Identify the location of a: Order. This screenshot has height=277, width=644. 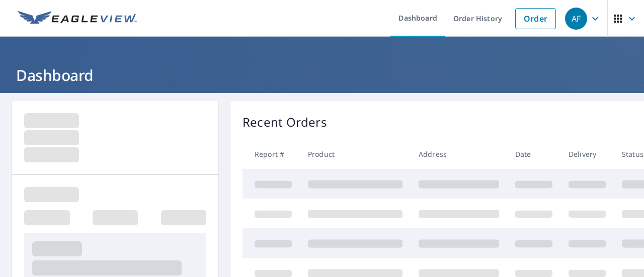
(535, 19).